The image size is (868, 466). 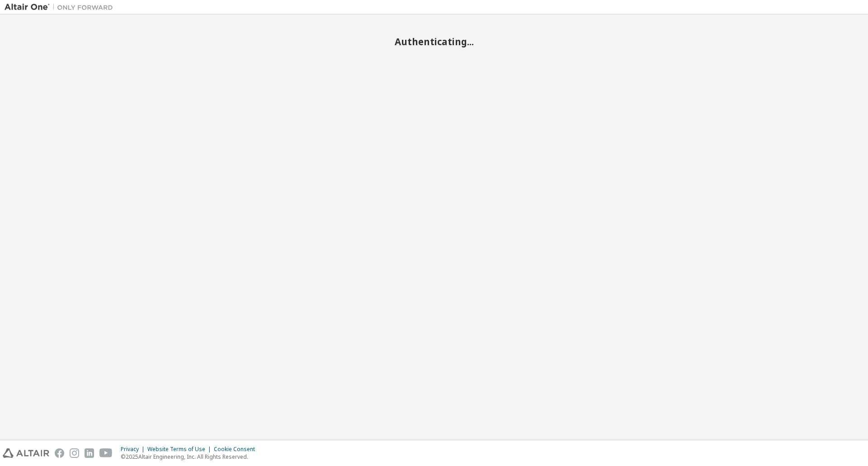 What do you see at coordinates (89, 453) in the screenshot?
I see `img: linkedin.svg` at bounding box center [89, 453].